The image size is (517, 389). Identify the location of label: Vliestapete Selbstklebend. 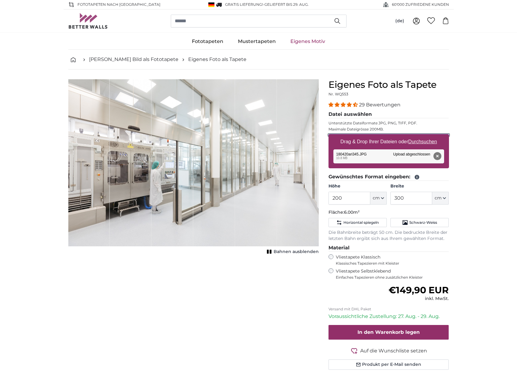
(392, 274).